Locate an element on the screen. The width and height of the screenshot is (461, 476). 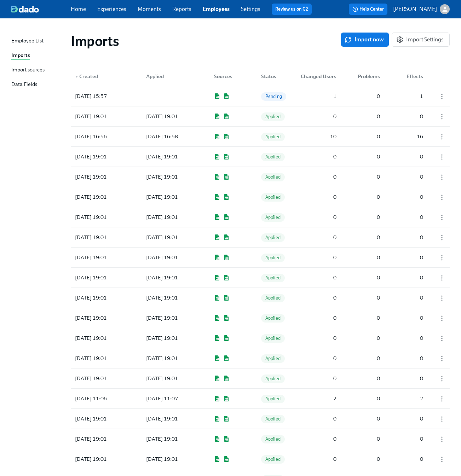
div: Problems is located at coordinates (365, 76).